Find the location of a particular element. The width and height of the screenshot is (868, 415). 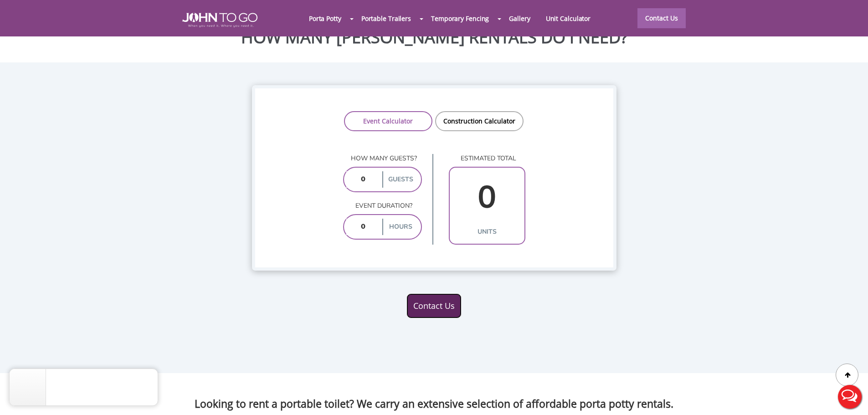

h3: Looking to rent a portable toilet? We carry an extensive selection of affordable porta potty rent... is located at coordinates (434, 396).